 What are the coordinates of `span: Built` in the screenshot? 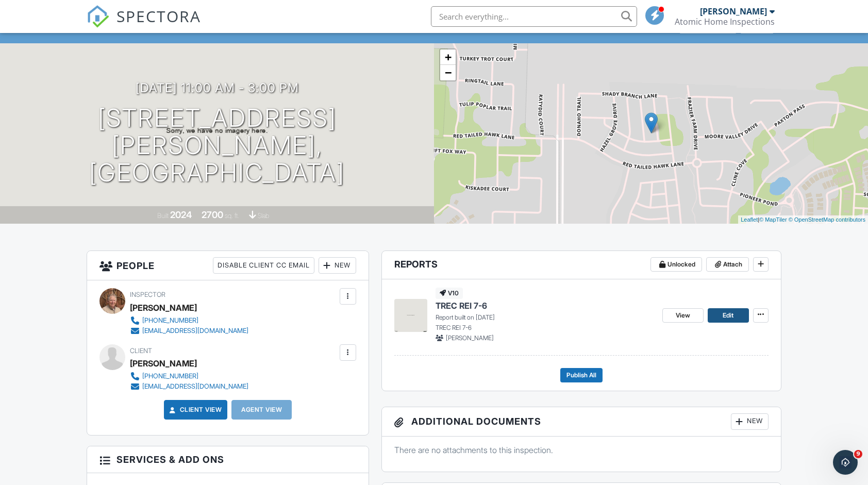 It's located at (163, 215).